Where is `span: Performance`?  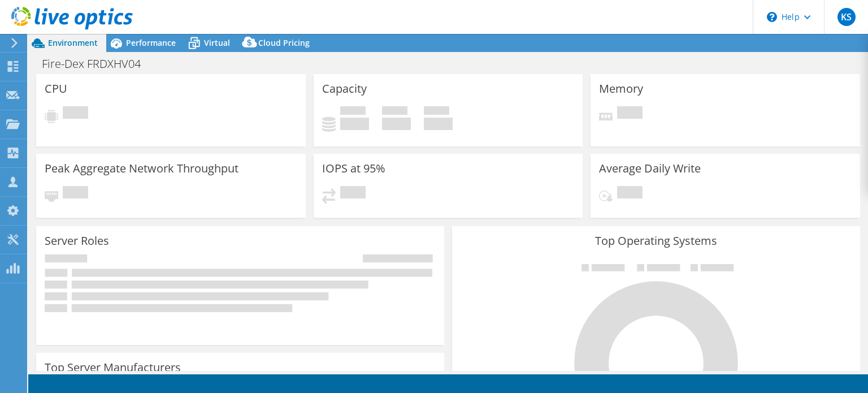
span: Performance is located at coordinates (151, 43).